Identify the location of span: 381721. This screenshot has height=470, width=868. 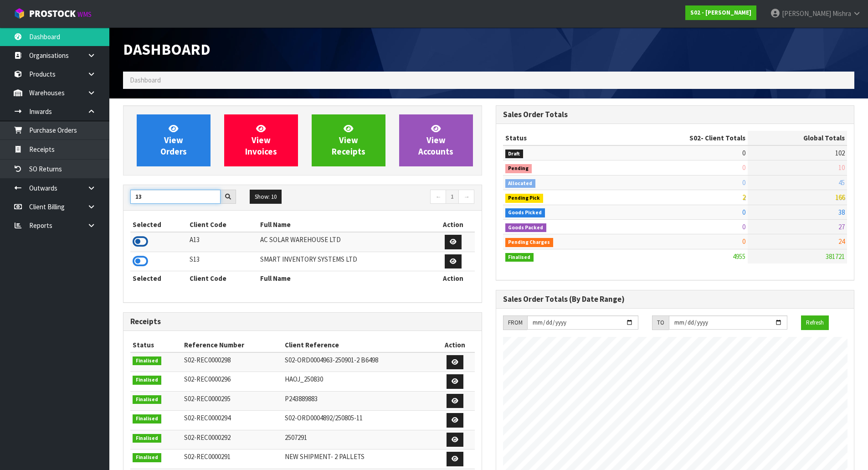
(835, 256).